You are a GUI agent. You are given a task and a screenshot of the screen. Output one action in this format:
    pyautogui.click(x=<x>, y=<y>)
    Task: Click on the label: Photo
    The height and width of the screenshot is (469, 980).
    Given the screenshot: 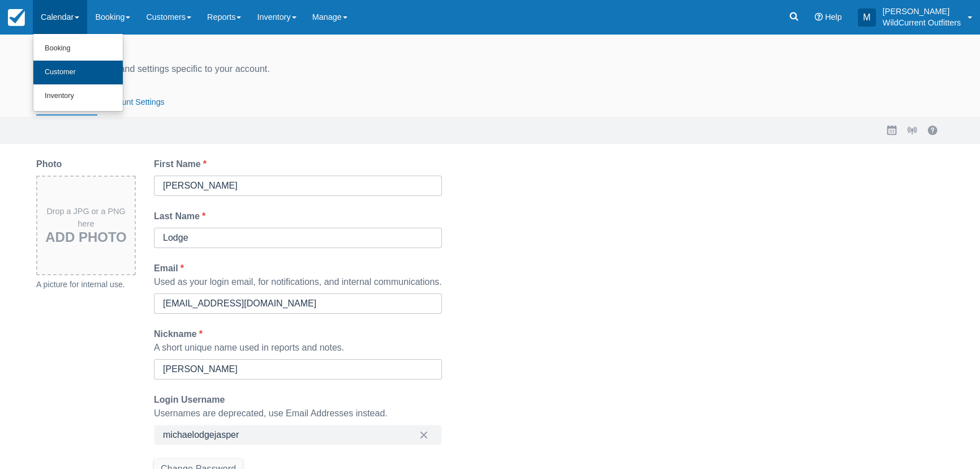 What is the action you would take?
    pyautogui.click(x=51, y=164)
    